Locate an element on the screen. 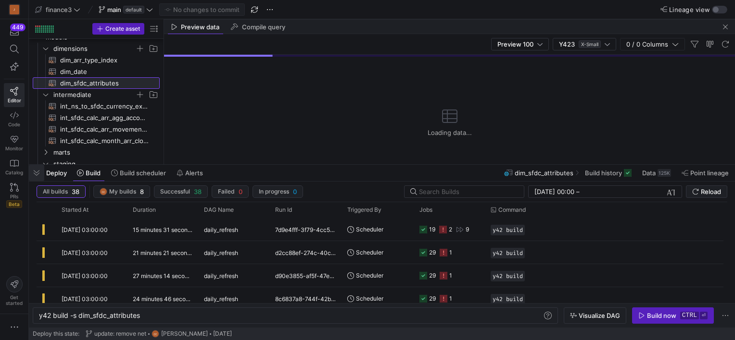 This screenshot has width=735, height=340. button: Visualize DAG is located at coordinates (595, 316).